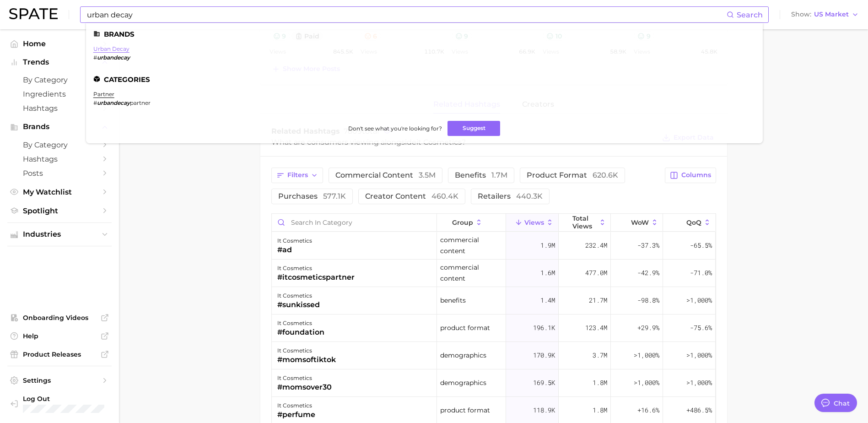  What do you see at coordinates (59, 44) in the screenshot?
I see `span: Home` at bounding box center [59, 44].